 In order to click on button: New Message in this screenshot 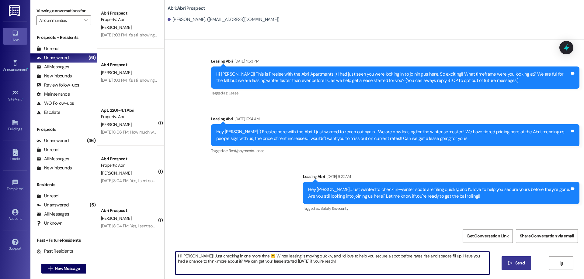, I will do `click(64, 269)`.